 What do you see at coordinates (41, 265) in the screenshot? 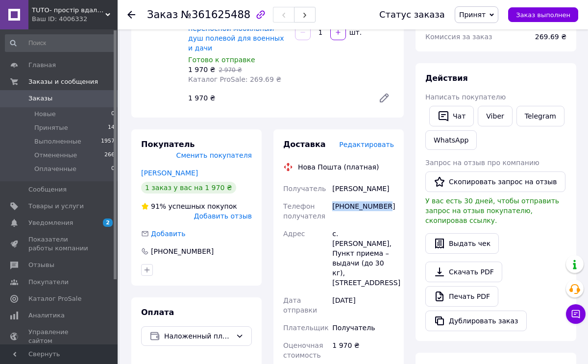
I see `span: Отзывы` at bounding box center [41, 265].